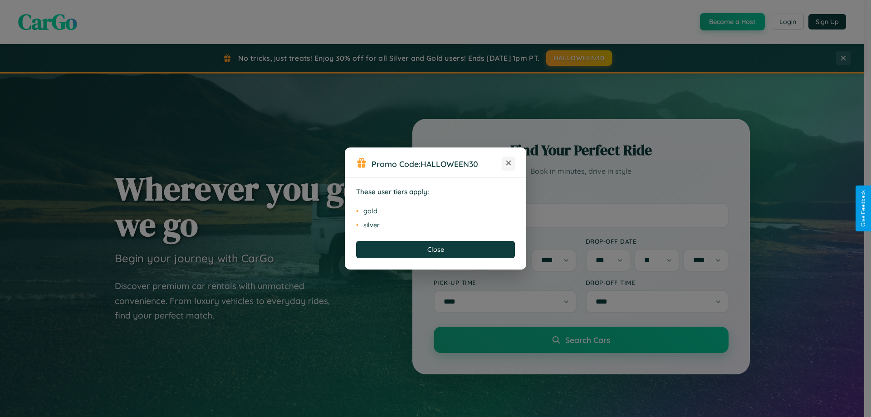 This screenshot has height=417, width=871. I want to click on div: Give Feedback, so click(863, 208).